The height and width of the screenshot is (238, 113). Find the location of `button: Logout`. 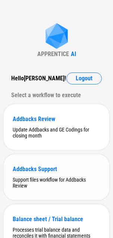

button: Logout is located at coordinates (84, 79).